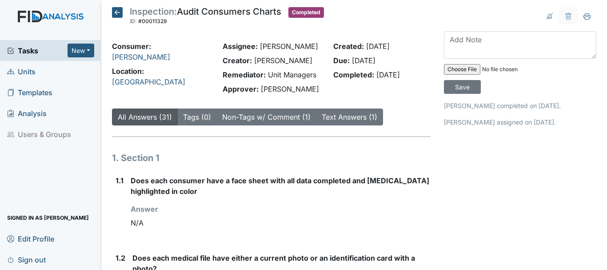 This screenshot has height=270, width=607. What do you see at coordinates (292, 75) in the screenshot?
I see `span: Unit Managers` at bounding box center [292, 75].